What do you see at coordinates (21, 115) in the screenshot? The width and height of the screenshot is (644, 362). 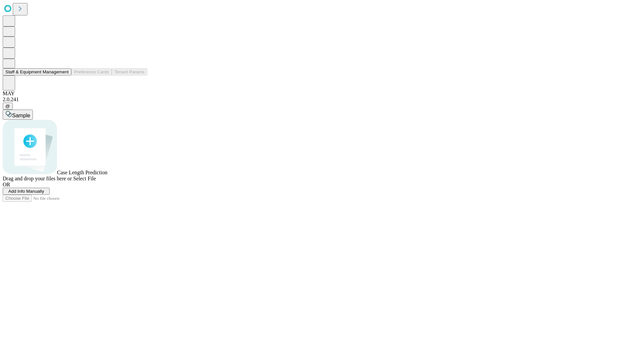 I see `span: Sample` at bounding box center [21, 115].